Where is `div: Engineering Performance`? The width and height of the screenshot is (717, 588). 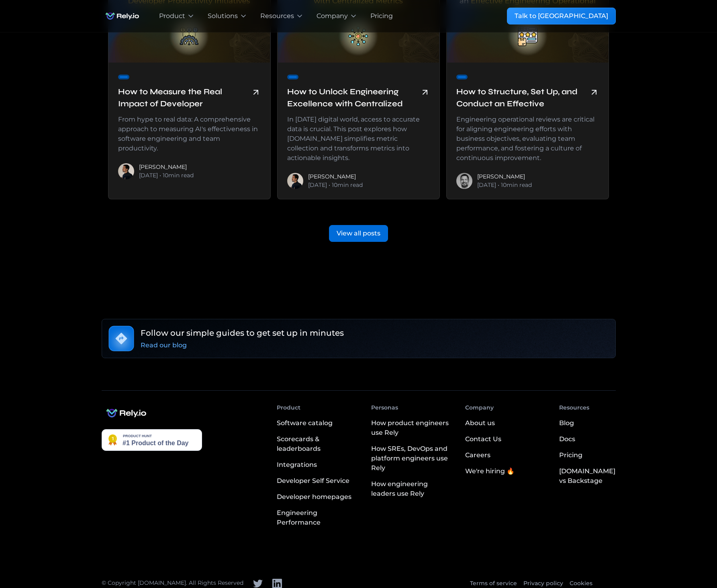
div: Engineering Performance is located at coordinates (317, 518).